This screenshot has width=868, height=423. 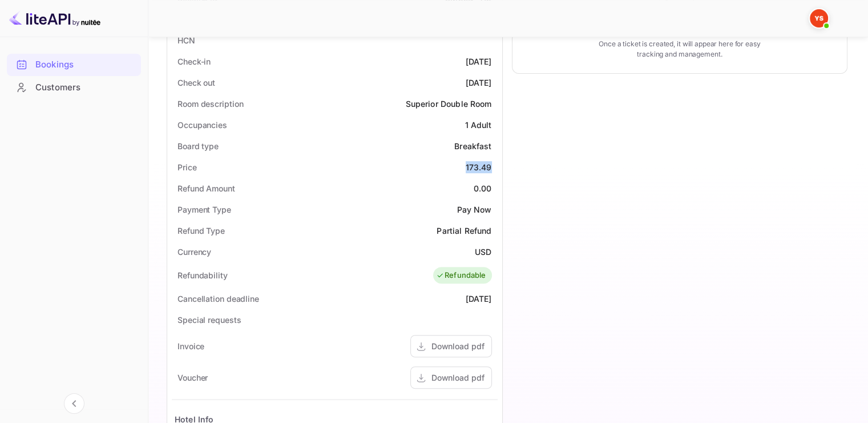 What do you see at coordinates (58, 87) in the screenshot?
I see `ya-tr-span: Customers` at bounding box center [58, 87].